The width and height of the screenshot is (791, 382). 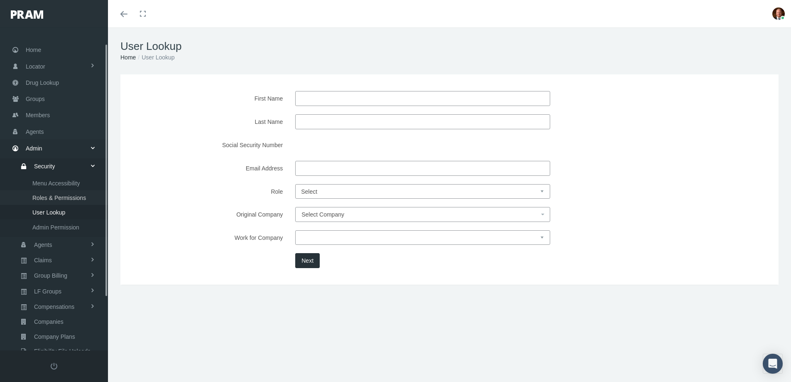 What do you see at coordinates (779, 14) in the screenshot?
I see `img: S_Profile_Picture_693.jpg` at bounding box center [779, 14].